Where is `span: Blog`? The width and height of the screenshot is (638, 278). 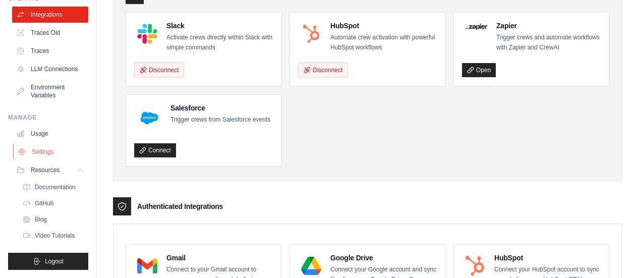 span: Blog is located at coordinates (41, 219).